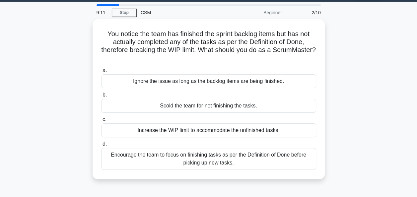 Image resolution: width=417 pixels, height=197 pixels. I want to click on span: d., so click(105, 144).